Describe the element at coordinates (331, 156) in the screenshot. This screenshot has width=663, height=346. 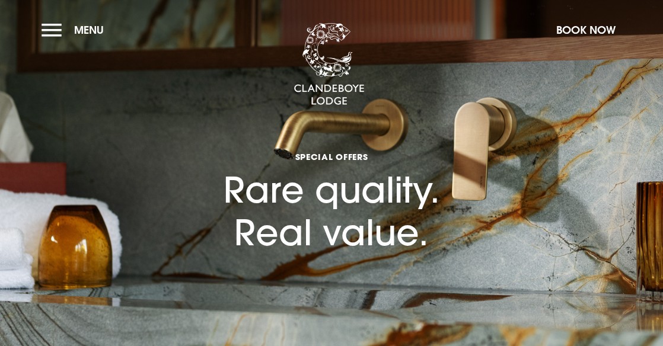
I see `span: Special Offers` at that location.